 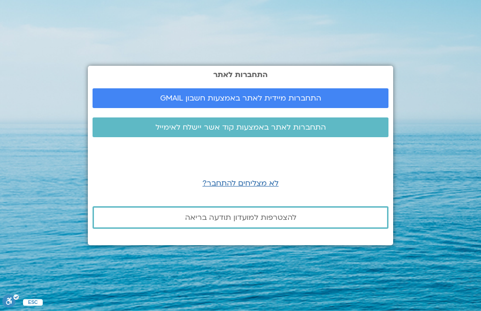 I want to click on span: לא מצליחים להתחבר?, so click(x=240, y=183).